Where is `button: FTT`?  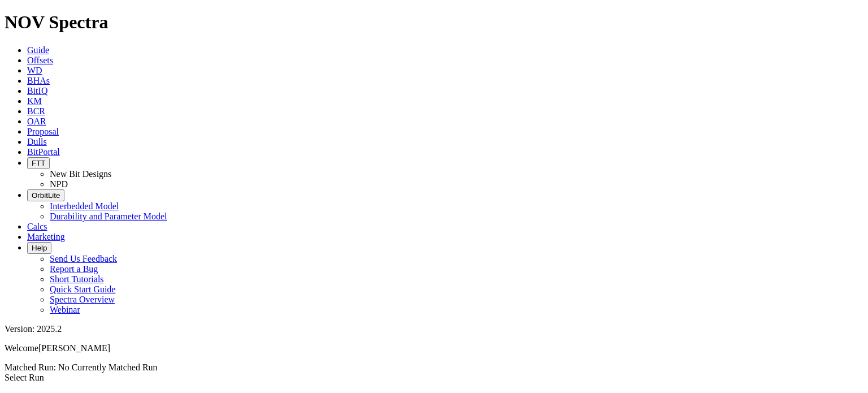 button: FTT is located at coordinates (38, 163).